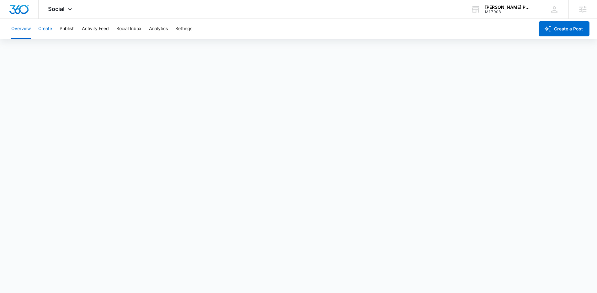 This screenshot has height=293, width=597. I want to click on span: Social, so click(56, 9).